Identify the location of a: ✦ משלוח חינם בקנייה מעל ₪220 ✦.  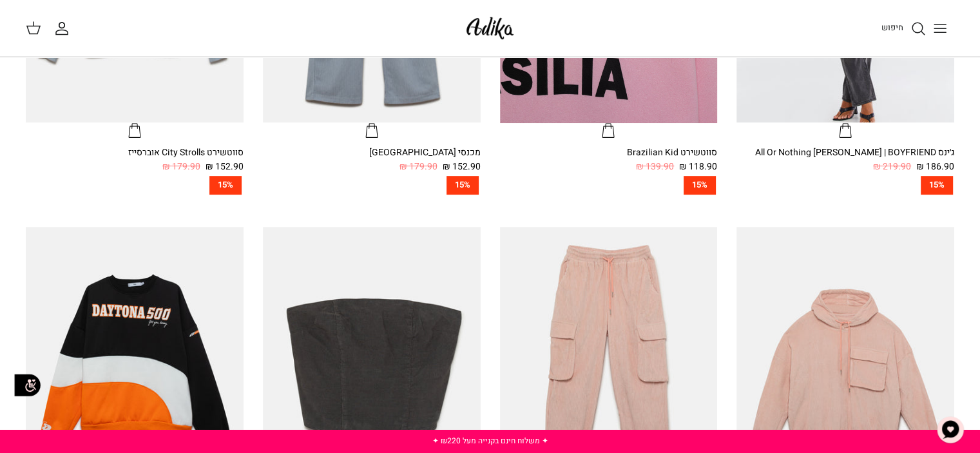
(490, 441).